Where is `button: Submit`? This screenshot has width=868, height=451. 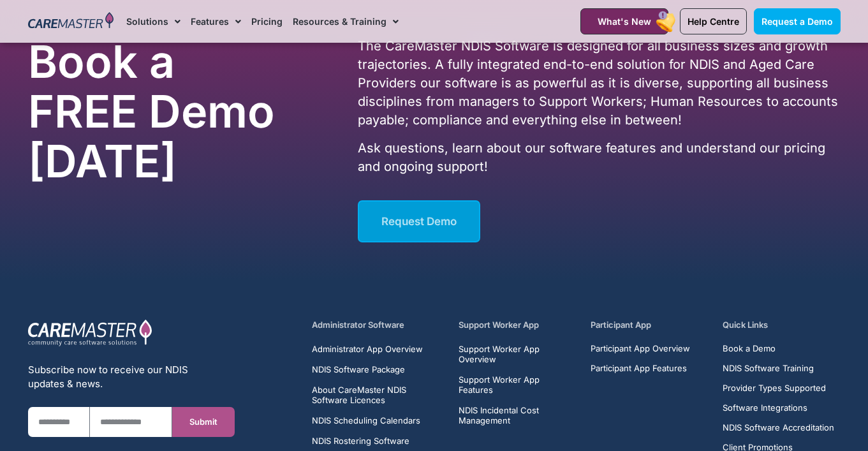 button: Submit is located at coordinates (203, 422).